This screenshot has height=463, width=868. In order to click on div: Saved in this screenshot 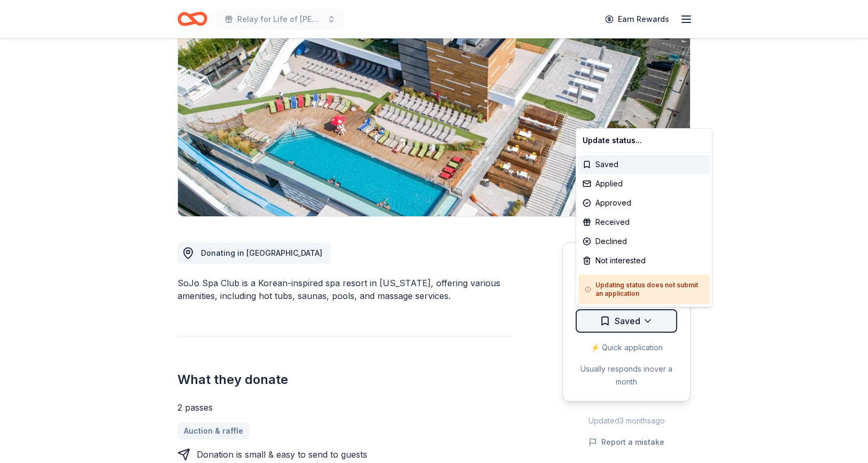, I will do `click(644, 164)`.